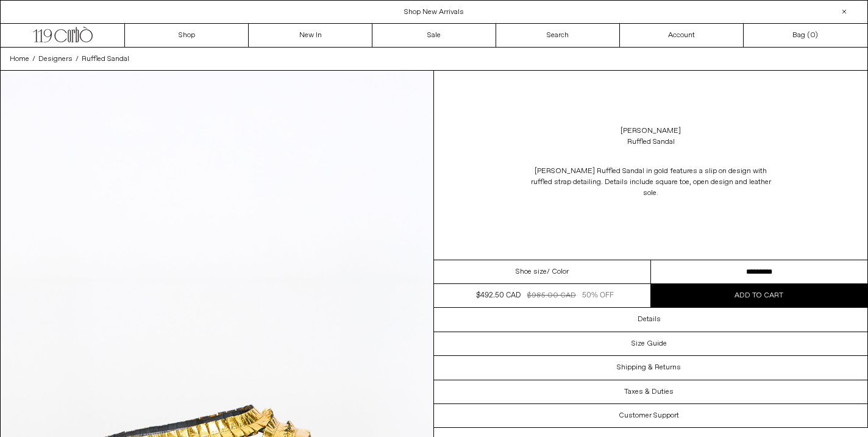 Image resolution: width=868 pixels, height=437 pixels. What do you see at coordinates (648, 415) in the screenshot?
I see `h3: Customer Support` at bounding box center [648, 415].